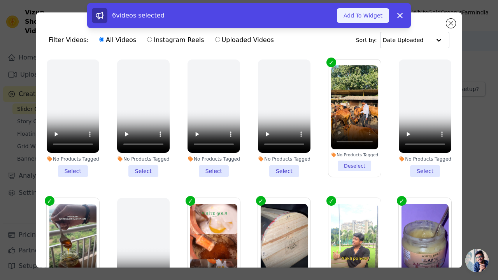 This screenshot has width=498, height=280. What do you see at coordinates (244, 40) in the screenshot?
I see `label: Uploaded Videos` at bounding box center [244, 40].